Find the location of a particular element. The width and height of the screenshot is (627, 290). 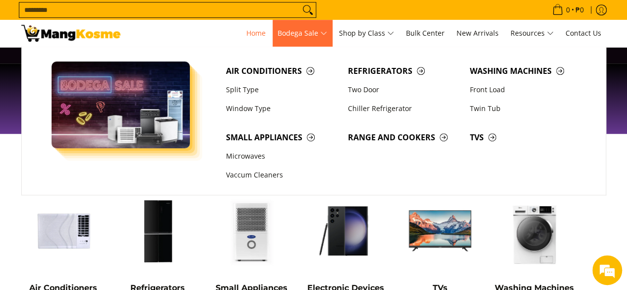

a: Microwaves is located at coordinates (282, 156).